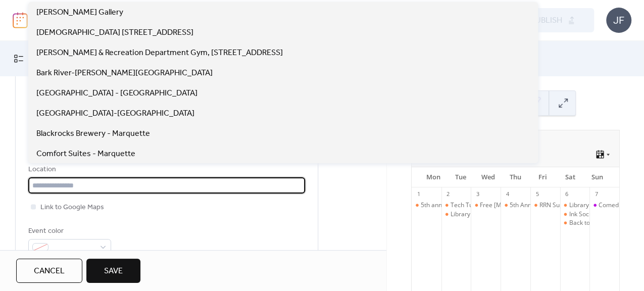 The height and width of the screenshot is (291, 644). What do you see at coordinates (477, 194) in the screenshot?
I see `div: 3` at bounding box center [477, 194].